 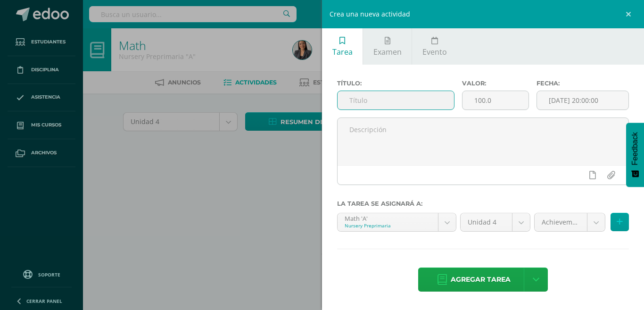 I want to click on label: Fecha:, so click(x=582, y=83).